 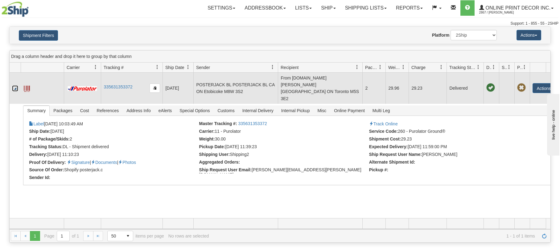 What do you see at coordinates (403, 67) in the screenshot?
I see `a: Weight filter column settings` at bounding box center [403, 67].